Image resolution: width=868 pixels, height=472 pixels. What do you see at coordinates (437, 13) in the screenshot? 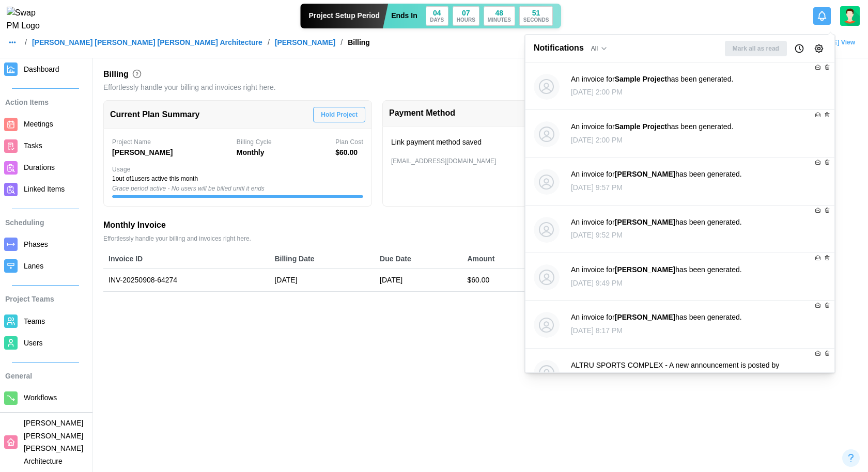
I see `div: 04` at bounding box center [437, 13].